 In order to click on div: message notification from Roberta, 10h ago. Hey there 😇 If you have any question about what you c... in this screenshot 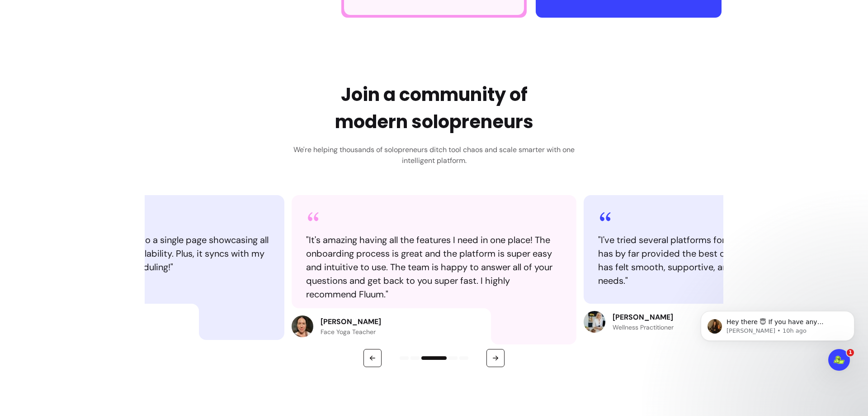, I will do `click(91, 34)`.